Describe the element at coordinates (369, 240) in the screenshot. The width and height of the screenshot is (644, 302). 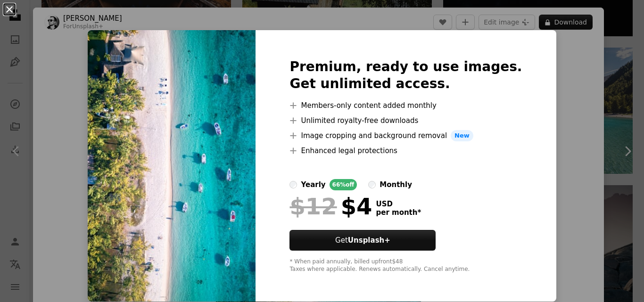
I see `strong: Unsplash+` at that location.